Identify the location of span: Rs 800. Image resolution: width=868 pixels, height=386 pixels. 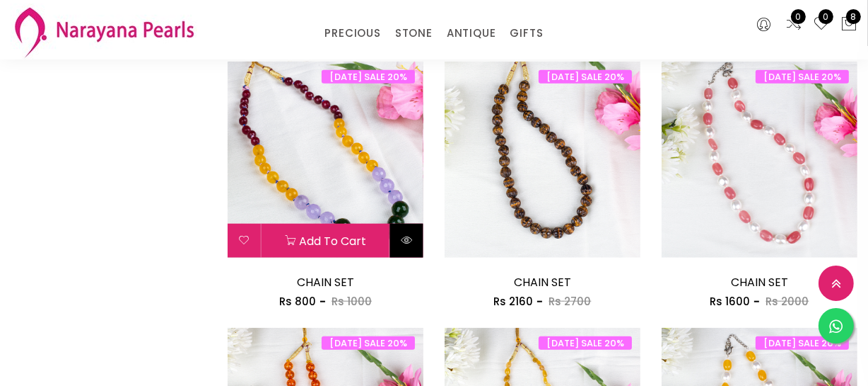
(297, 301).